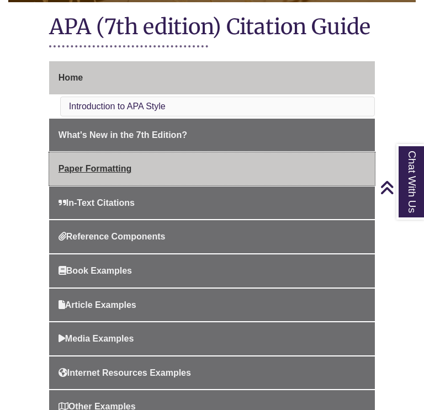 Image resolution: width=424 pixels, height=410 pixels. I want to click on span: In-Text Citations, so click(97, 203).